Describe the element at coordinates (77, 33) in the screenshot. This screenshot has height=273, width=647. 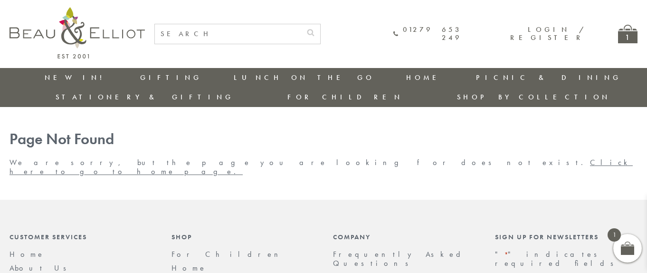
I see `img: logo` at that location.